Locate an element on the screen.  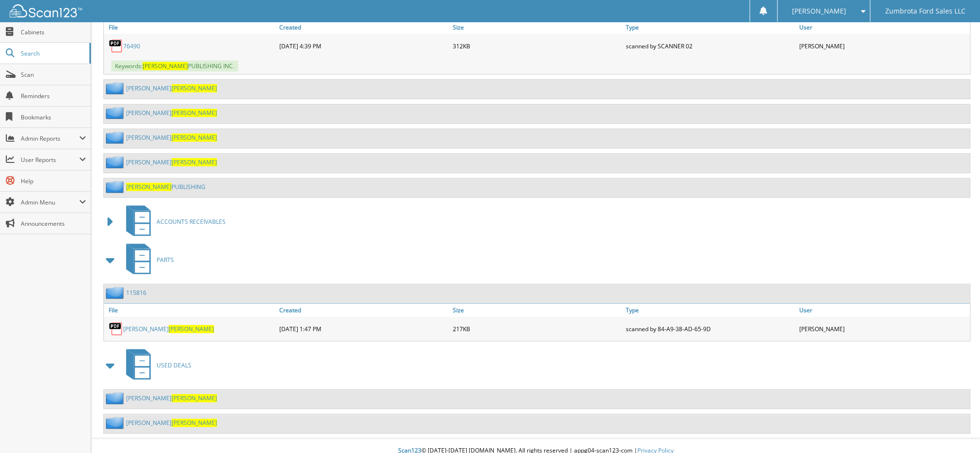
a: 76490 is located at coordinates (131, 46).